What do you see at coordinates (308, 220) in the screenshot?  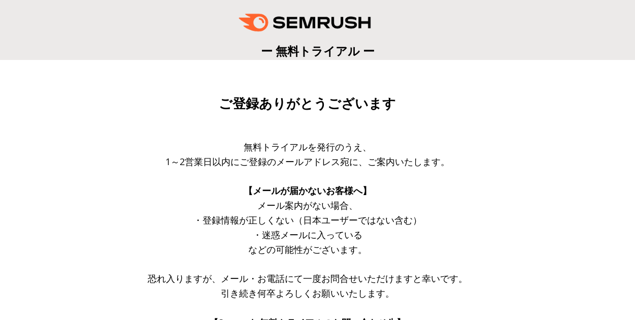 I see `span: ・登録情報が正しくない（日本ユーザーではない含む）` at bounding box center [308, 220].